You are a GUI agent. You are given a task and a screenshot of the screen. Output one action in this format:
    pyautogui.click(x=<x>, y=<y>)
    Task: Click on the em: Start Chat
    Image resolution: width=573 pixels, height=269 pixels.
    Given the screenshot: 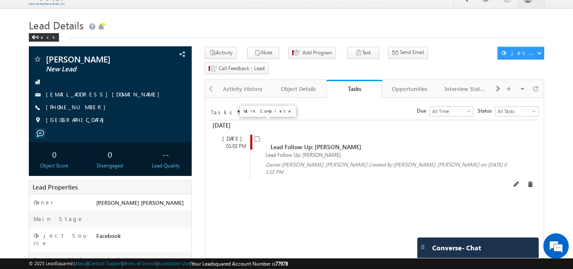 What is the action you would take?
    pyautogui.click(x=135, y=214)
    